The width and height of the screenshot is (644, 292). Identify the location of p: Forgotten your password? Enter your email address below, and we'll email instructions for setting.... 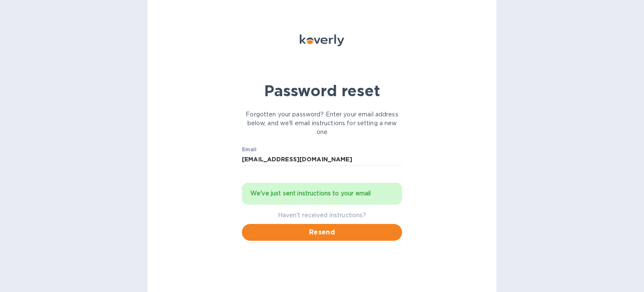
(322, 123).